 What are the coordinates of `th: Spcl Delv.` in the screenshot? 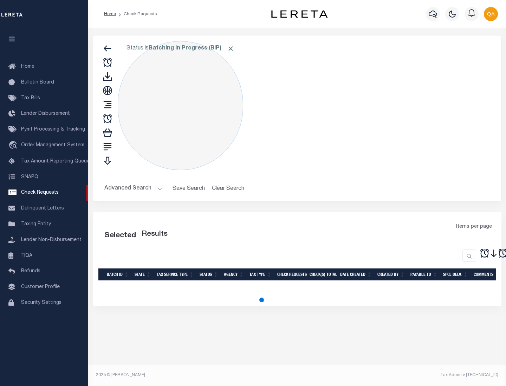 It's located at (455, 275).